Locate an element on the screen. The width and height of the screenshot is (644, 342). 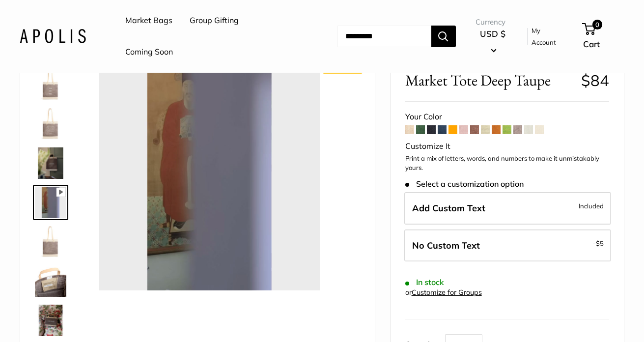
button: Search is located at coordinates (444, 36).